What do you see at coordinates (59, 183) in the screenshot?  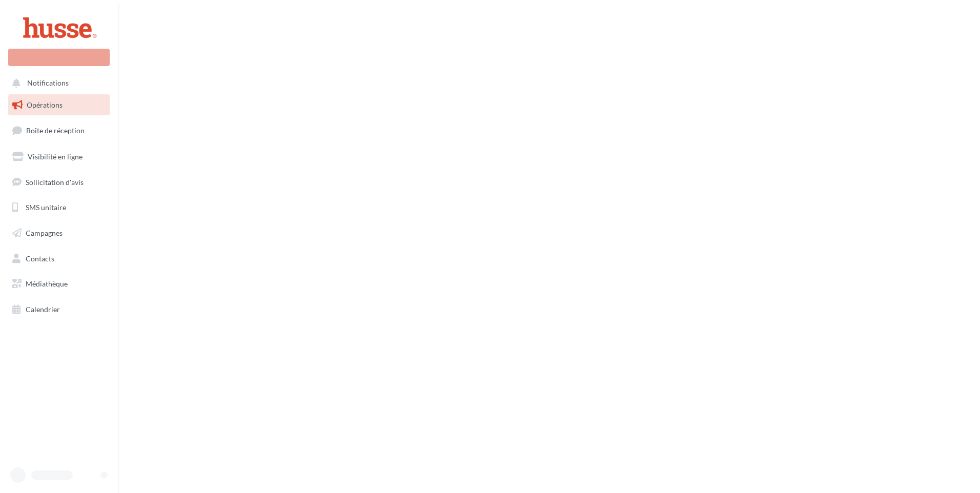 I see `a: Sollicitation d'avis` at bounding box center [59, 183].